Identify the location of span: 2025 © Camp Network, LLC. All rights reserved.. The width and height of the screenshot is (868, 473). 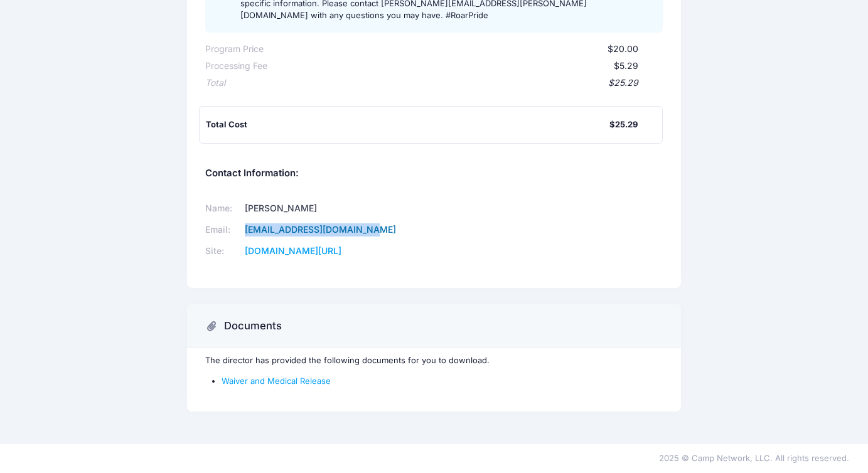
(754, 458).